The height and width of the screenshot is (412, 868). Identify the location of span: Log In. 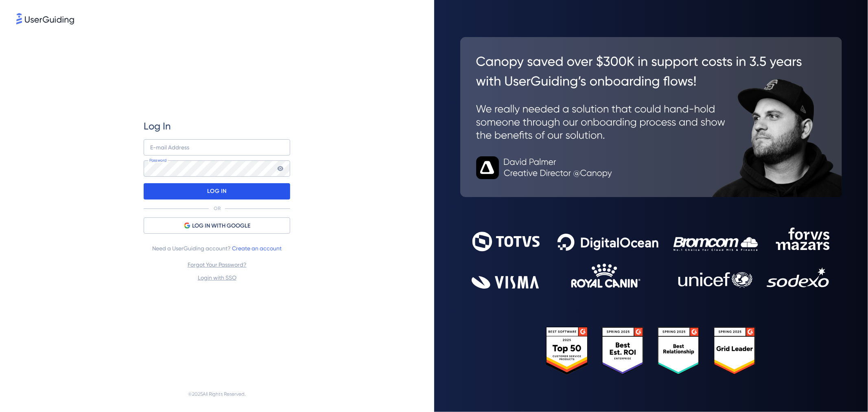
(157, 126).